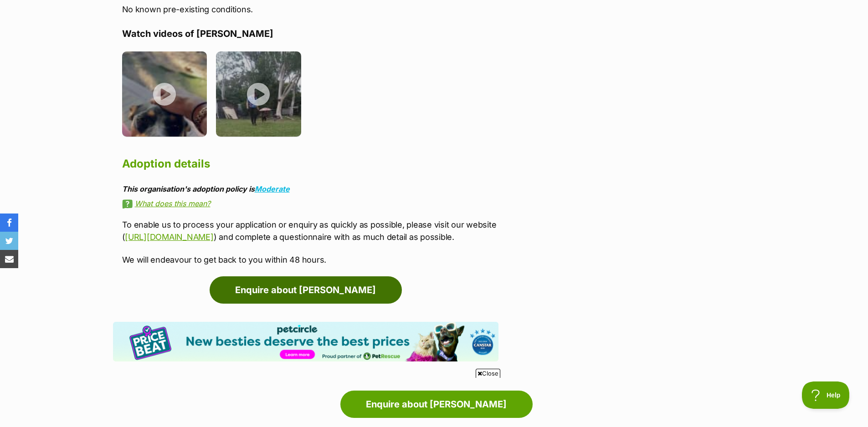 This screenshot has height=427, width=868. I want to click on span: Close, so click(488, 373).